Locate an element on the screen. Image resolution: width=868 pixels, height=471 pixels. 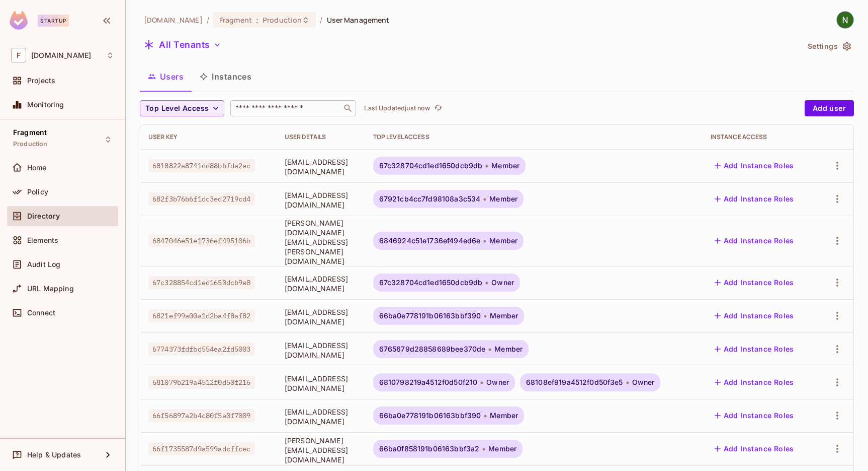
span: the active workspace is located at coordinates (173, 20).